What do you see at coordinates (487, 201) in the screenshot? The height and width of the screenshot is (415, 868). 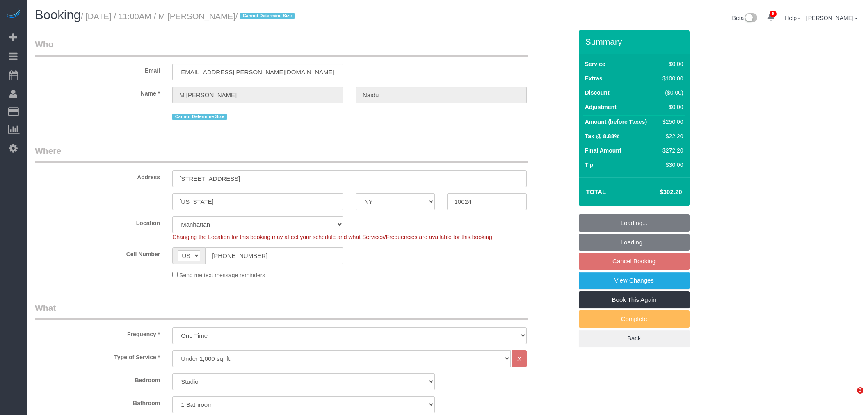 I see `input: Zip Code` at bounding box center [487, 201].